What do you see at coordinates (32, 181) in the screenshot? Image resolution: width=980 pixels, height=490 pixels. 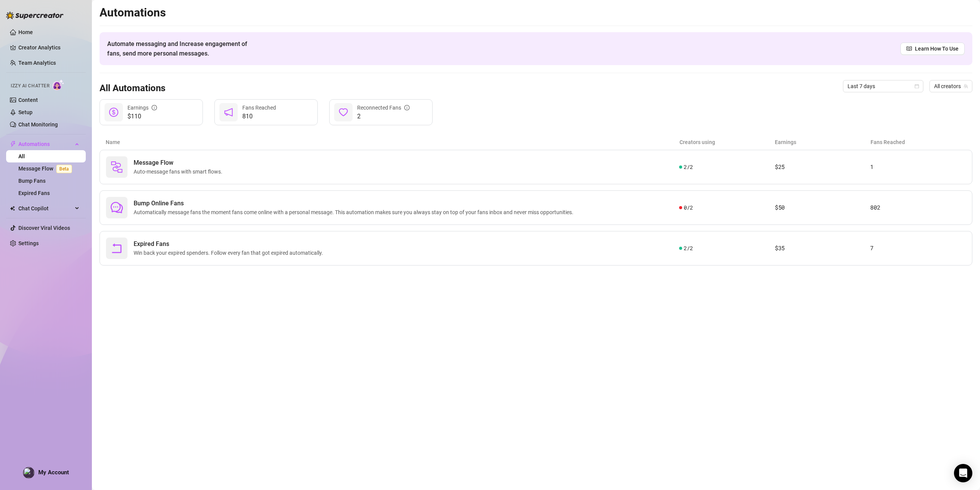 I see `a: Bump Fans` at bounding box center [32, 181].